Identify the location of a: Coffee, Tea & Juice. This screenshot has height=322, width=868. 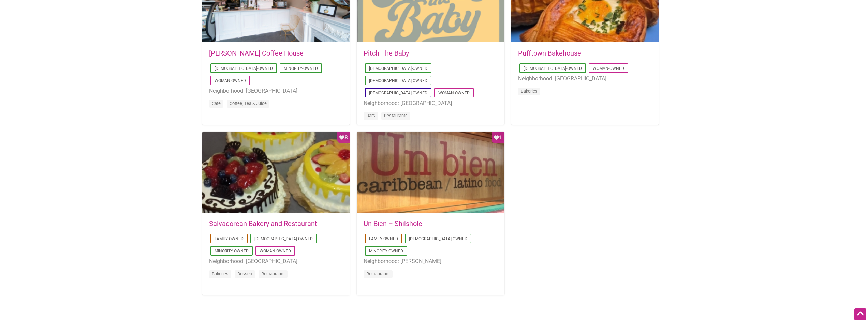
(248, 104).